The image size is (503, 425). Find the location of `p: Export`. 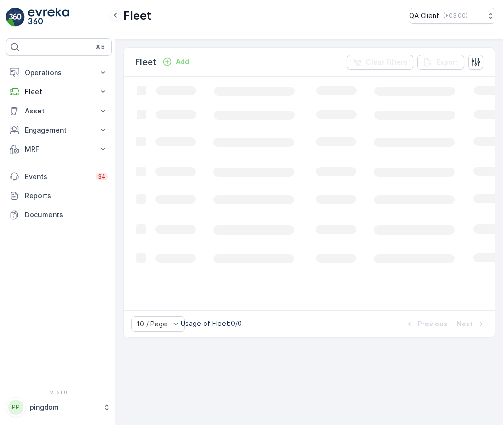

p: Export is located at coordinates (447, 62).